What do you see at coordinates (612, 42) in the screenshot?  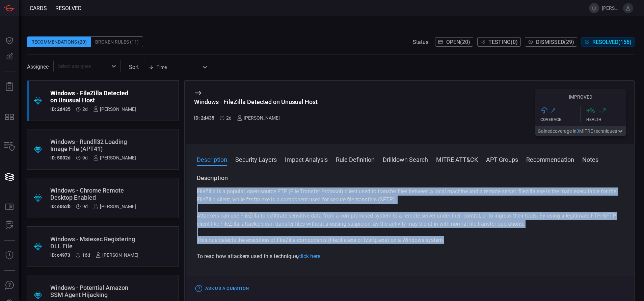 I see `span: Resolved ( 156 )` at bounding box center [612, 42].